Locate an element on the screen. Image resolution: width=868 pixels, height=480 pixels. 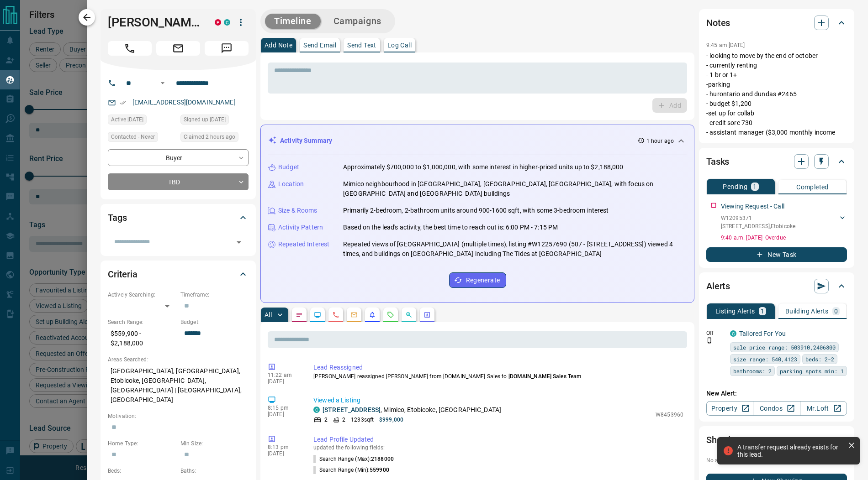
p: Repeated Interest is located at coordinates (304, 244).